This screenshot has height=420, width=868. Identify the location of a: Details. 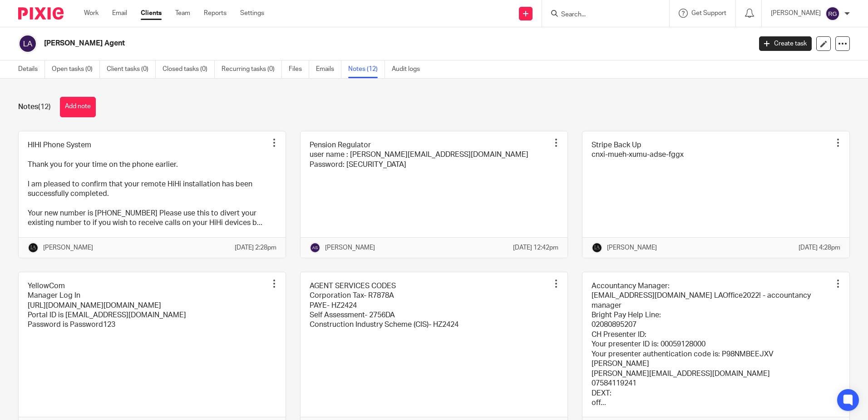
(31, 69).